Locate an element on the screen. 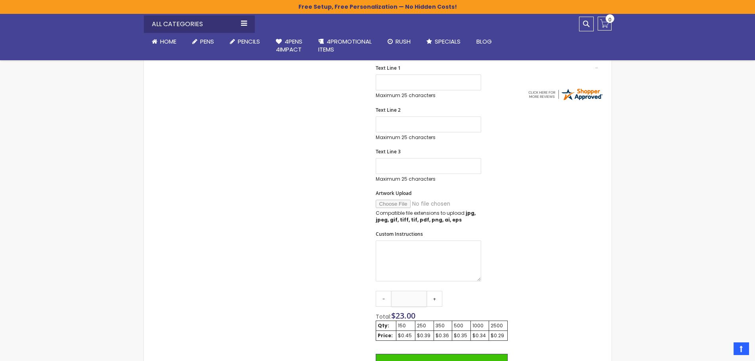 The width and height of the screenshot is (755, 361). div: 150 is located at coordinates (405, 326).